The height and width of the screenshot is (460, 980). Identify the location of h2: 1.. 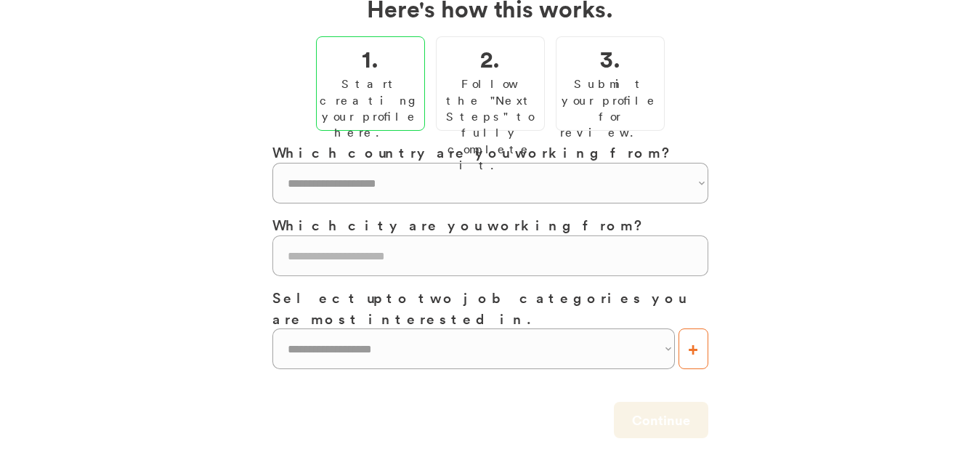
(370, 58).